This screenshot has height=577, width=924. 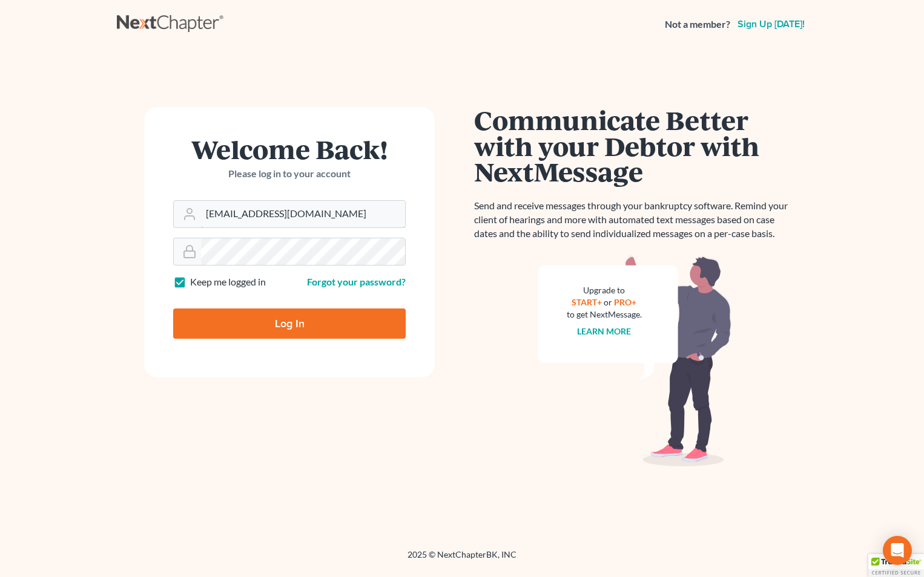 I want to click on div: 2025 © NextChapterBK, INC, so click(x=462, y=559).